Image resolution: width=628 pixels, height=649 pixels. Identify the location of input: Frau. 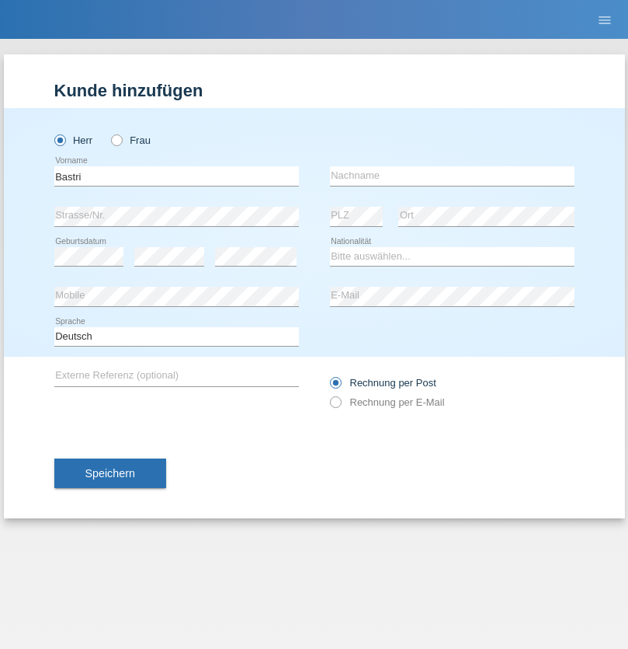
(116, 139).